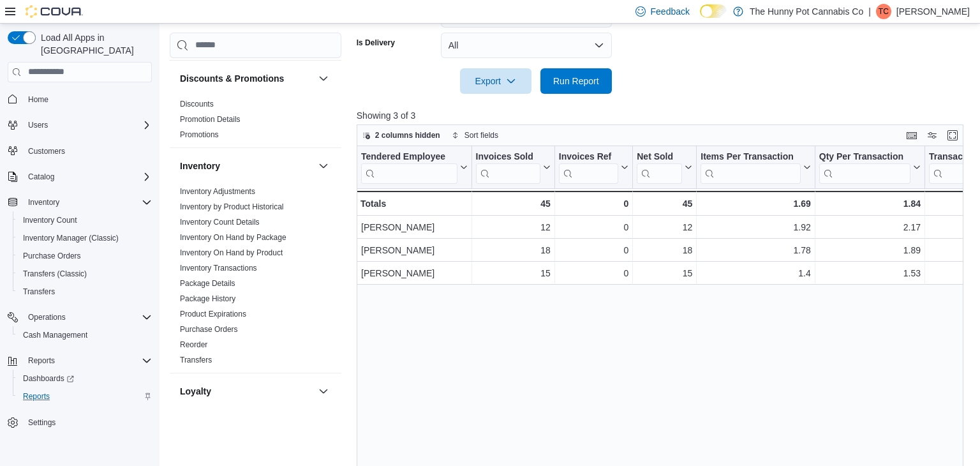 The width and height of the screenshot is (980, 466). I want to click on span: Dashboards, so click(49, 378).